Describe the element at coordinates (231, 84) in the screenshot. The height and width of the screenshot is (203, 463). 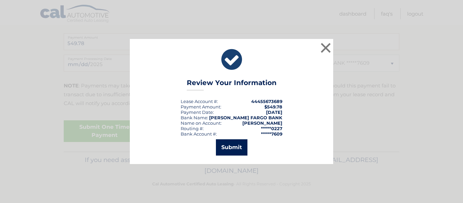
I see `h3: Review Your Information` at that location.